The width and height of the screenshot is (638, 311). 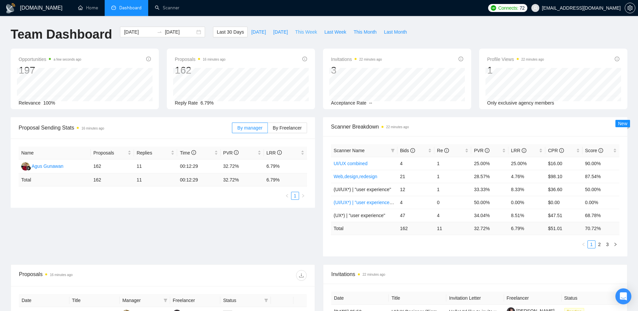 What do you see at coordinates (416, 189) in the screenshot?
I see `td: 12` at bounding box center [416, 189].